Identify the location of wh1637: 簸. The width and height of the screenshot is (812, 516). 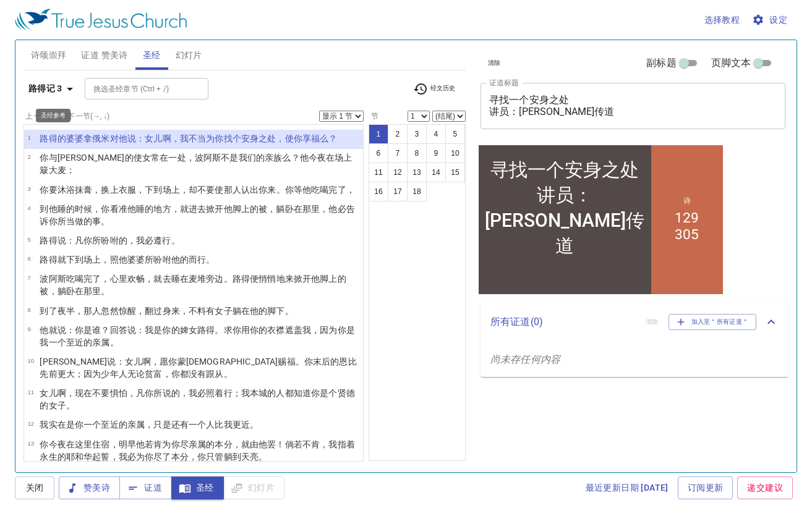
(57, 170).